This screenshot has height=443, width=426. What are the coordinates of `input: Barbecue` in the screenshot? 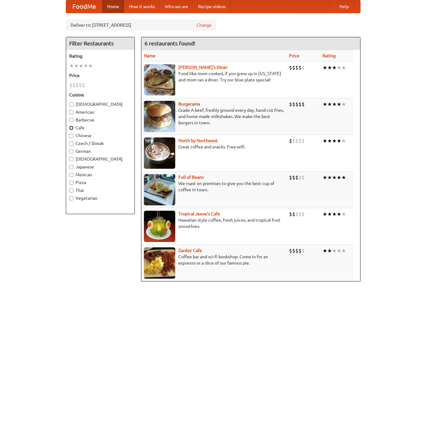 It's located at (71, 120).